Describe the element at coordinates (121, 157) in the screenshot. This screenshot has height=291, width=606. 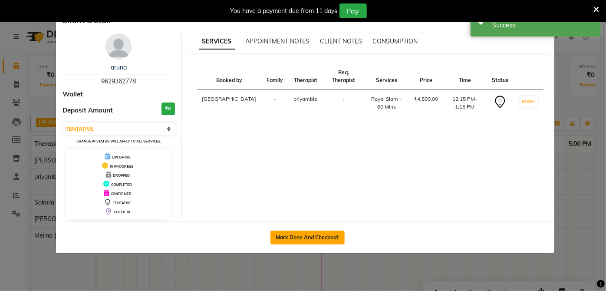
I see `span: UPCOMING` at that location.